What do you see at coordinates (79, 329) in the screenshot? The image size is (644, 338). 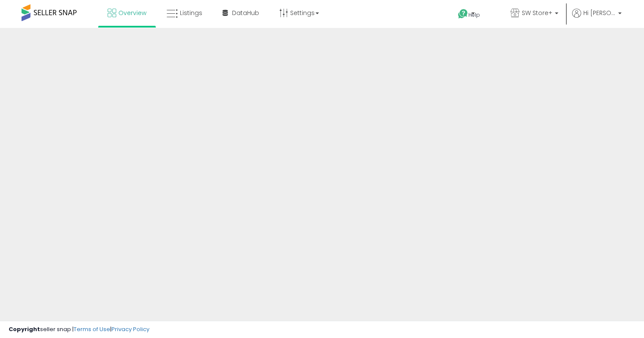 I see `div: seller snap | |` at bounding box center [79, 329].